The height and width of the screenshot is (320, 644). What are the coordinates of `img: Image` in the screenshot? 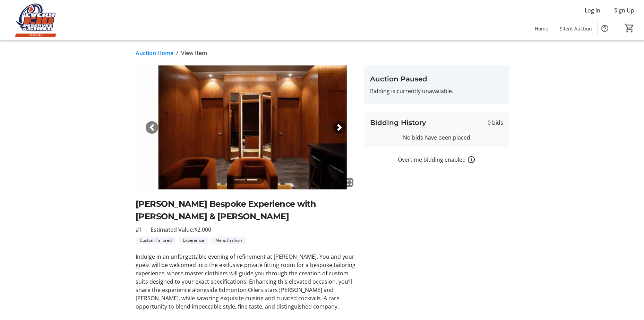 It's located at (246, 127).